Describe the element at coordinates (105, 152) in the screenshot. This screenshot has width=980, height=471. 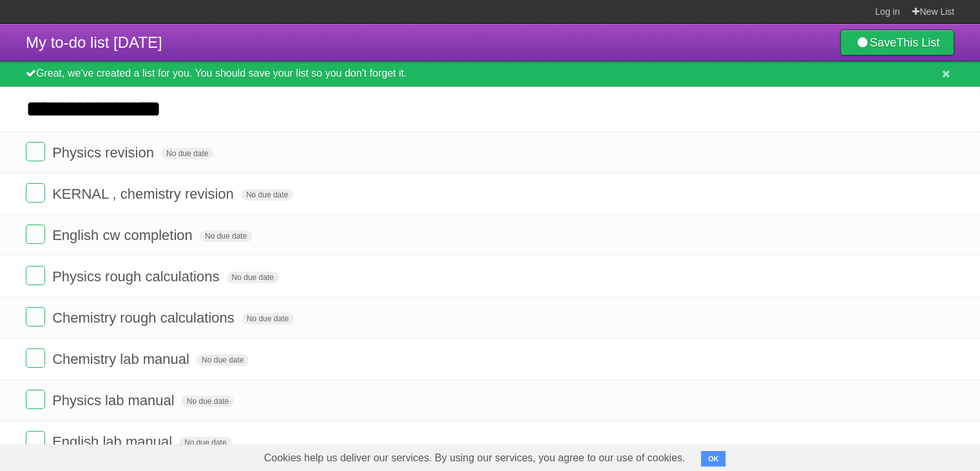
I see `span: Physics revision` at that location.